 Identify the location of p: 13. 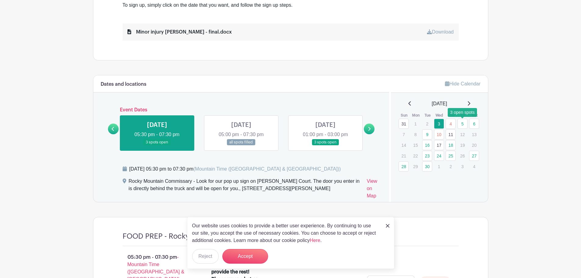
(474, 134).